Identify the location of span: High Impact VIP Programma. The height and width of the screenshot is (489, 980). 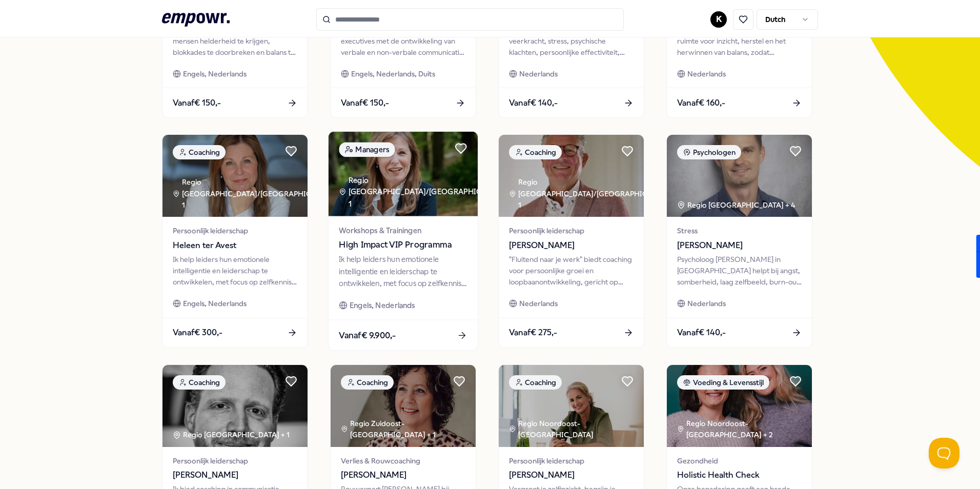
(403, 245).